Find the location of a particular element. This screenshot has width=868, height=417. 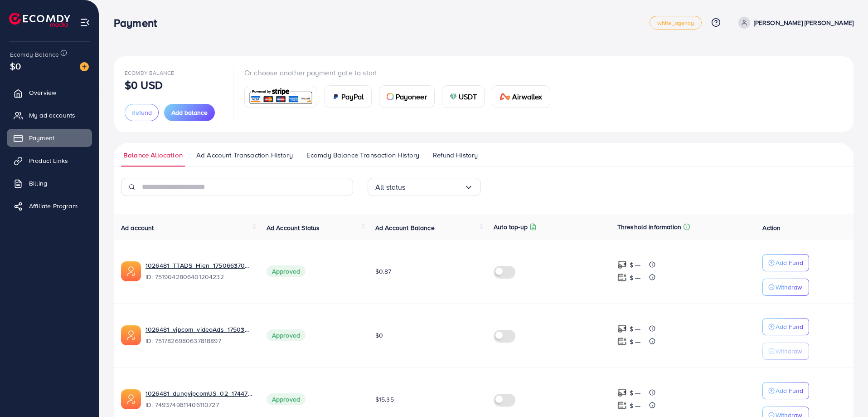

a: cardPayPal is located at coordinates (349, 97).